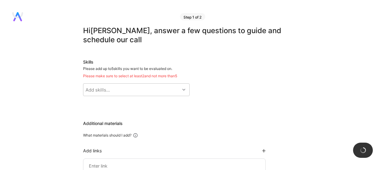 The height and width of the screenshot is (170, 385). Describe the element at coordinates (98, 90) in the screenshot. I see `div: Add skills...` at that location.